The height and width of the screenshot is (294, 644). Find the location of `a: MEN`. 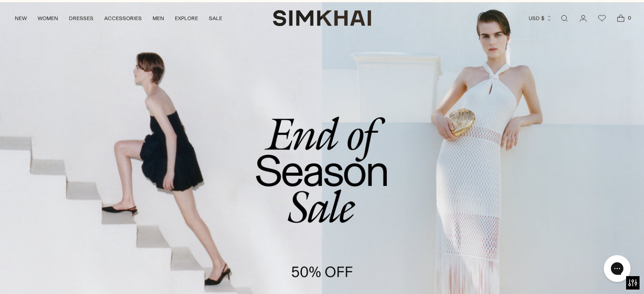

a: MEN is located at coordinates (159, 19).